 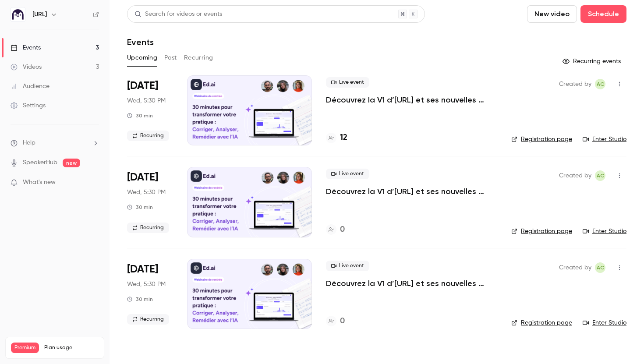 What do you see at coordinates (18, 14) in the screenshot?
I see `img: Ed.ai` at bounding box center [18, 14].